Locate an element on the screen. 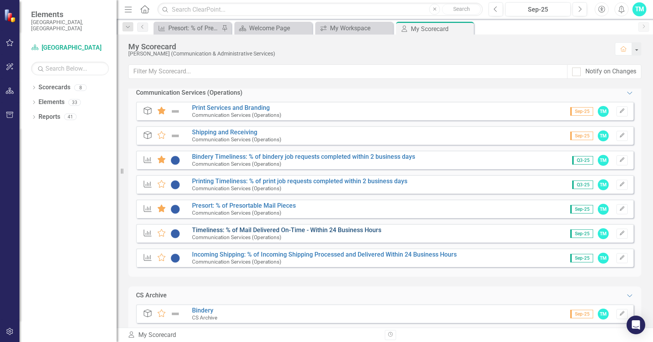 This screenshot has width=653, height=342. div: 33 is located at coordinates (75, 102).